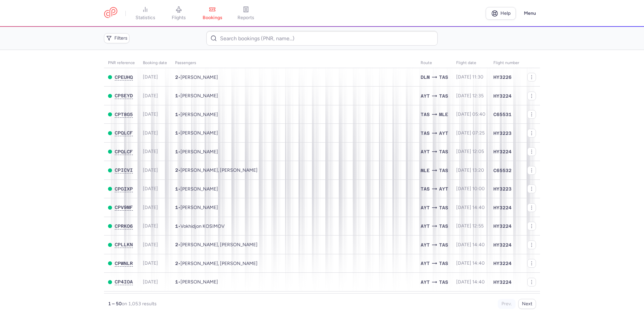  Describe the element at coordinates (199, 207) in the screenshot. I see `span: Mikhail KOSTYLEV` at that location.